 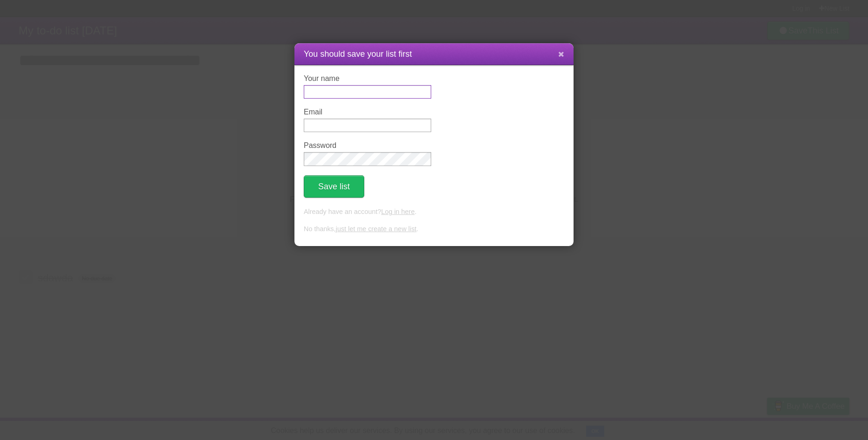 I want to click on label: Your name, so click(x=367, y=79).